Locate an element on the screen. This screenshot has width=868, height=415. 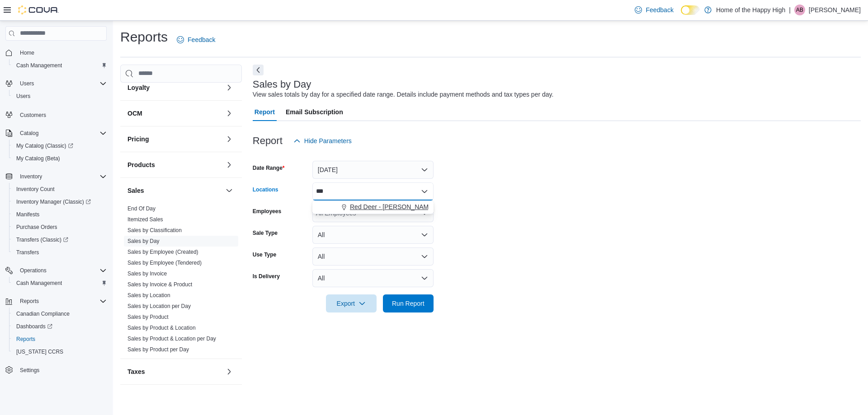
a: Sales by Employee (Tendered) is located at coordinates (165, 263).